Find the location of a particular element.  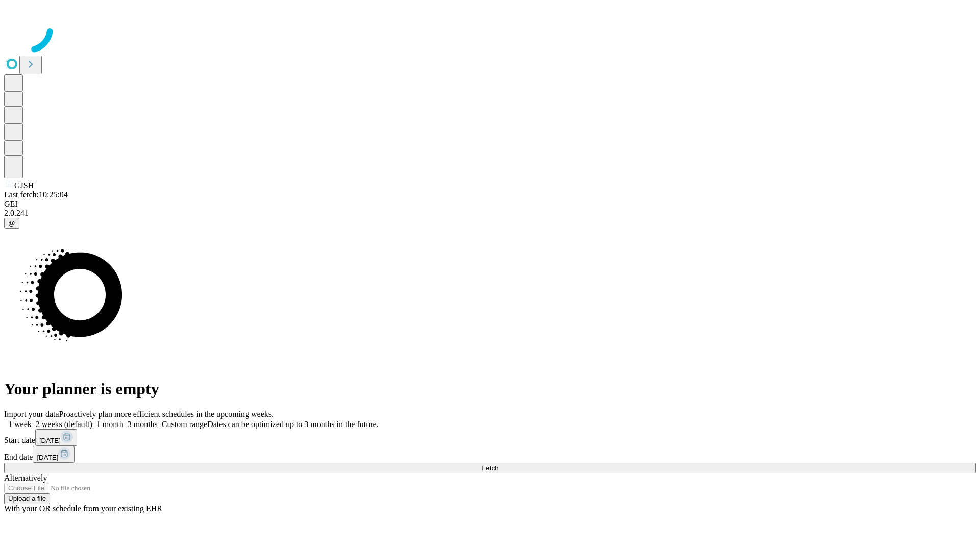

span: Import your data is located at coordinates (32, 413).